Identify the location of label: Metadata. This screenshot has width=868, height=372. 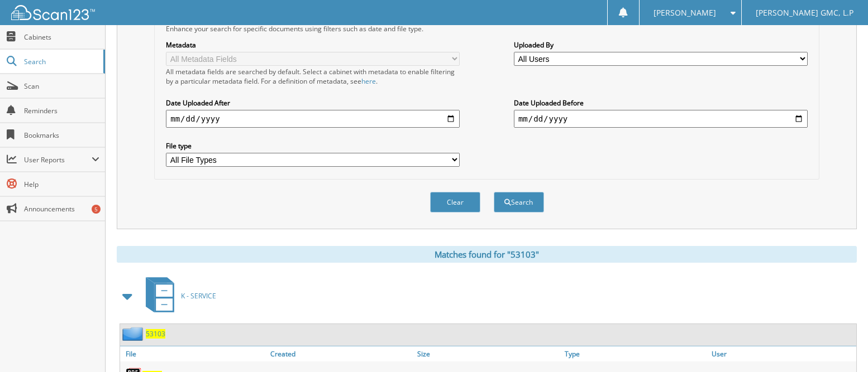
(313, 45).